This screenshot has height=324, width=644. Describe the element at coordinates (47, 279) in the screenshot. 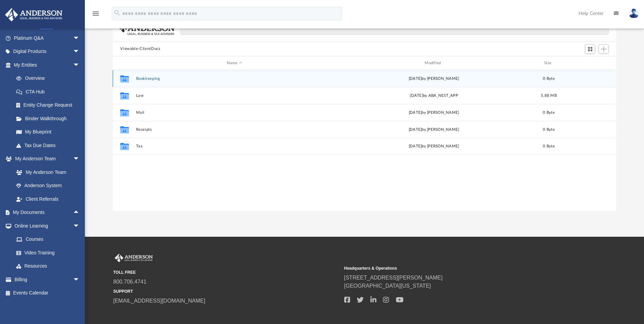

I see `a: Billingarrow_drop_down` at that location.